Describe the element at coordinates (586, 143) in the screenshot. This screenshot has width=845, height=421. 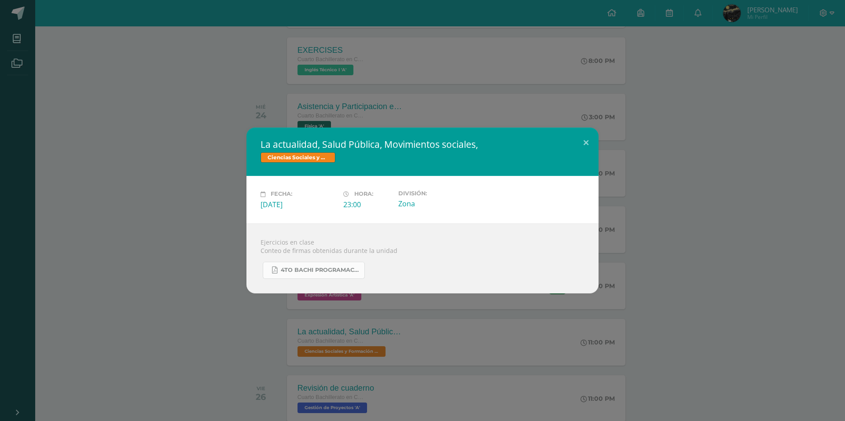
I see `button: Close (Esc)` at that location.